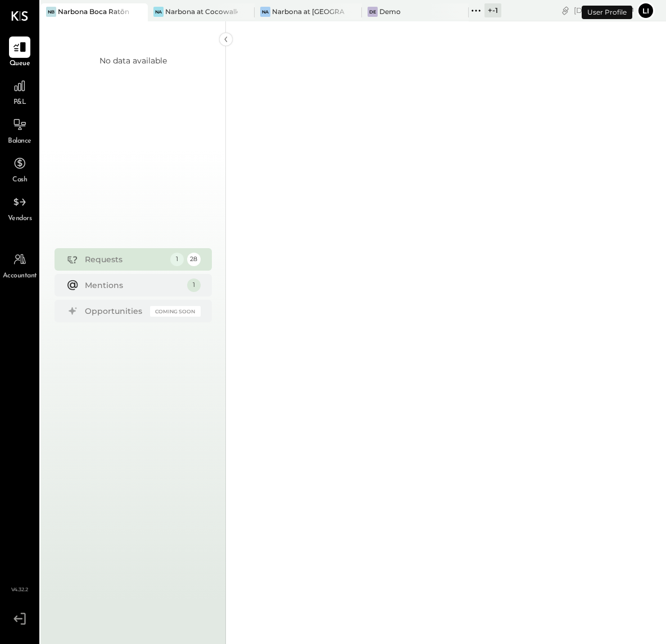 This screenshot has width=666, height=644. What do you see at coordinates (566, 10) in the screenshot?
I see `div: copy link` at bounding box center [566, 10].